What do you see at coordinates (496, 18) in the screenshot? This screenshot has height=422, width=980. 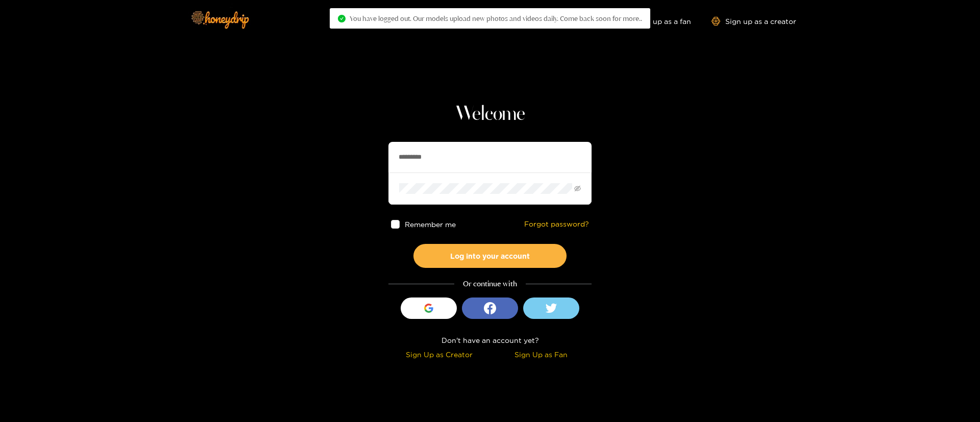 I see `span: You have logged out. Our models upload new photos and videos daily. Come back soon for more..` at bounding box center [496, 18].